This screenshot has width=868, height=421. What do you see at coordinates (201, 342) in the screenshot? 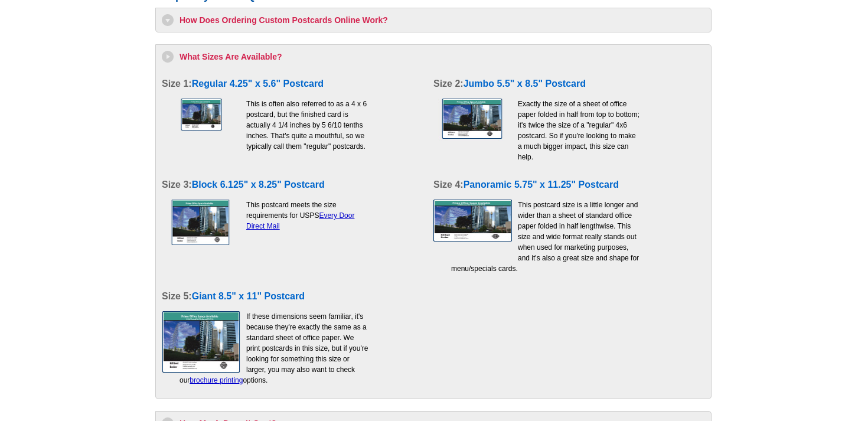
I see `img: faqpostcard4.jpg` at bounding box center [201, 342].